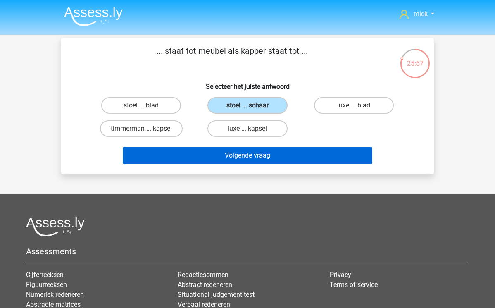 The height and width of the screenshot is (308, 495). I want to click on a: Abstract redeneren, so click(205, 284).